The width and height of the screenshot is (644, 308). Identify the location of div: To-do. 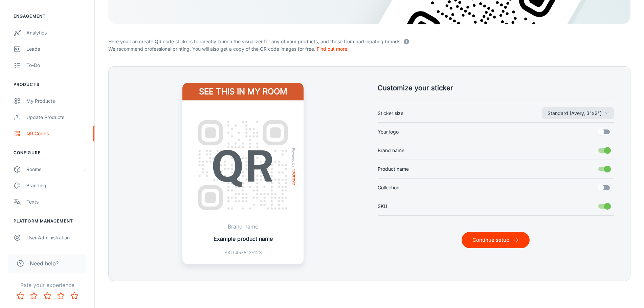
(57, 65).